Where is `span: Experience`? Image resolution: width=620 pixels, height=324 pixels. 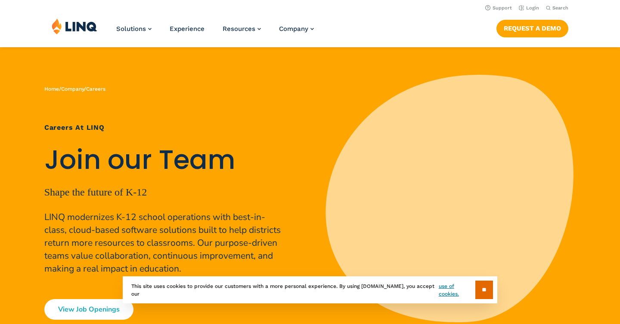
span: Experience is located at coordinates (187, 29).